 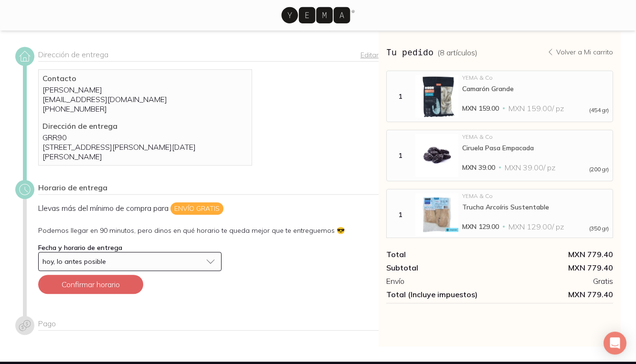 What do you see at coordinates (615, 343) in the screenshot?
I see `div: Open Intercom Messenger` at bounding box center [615, 343].